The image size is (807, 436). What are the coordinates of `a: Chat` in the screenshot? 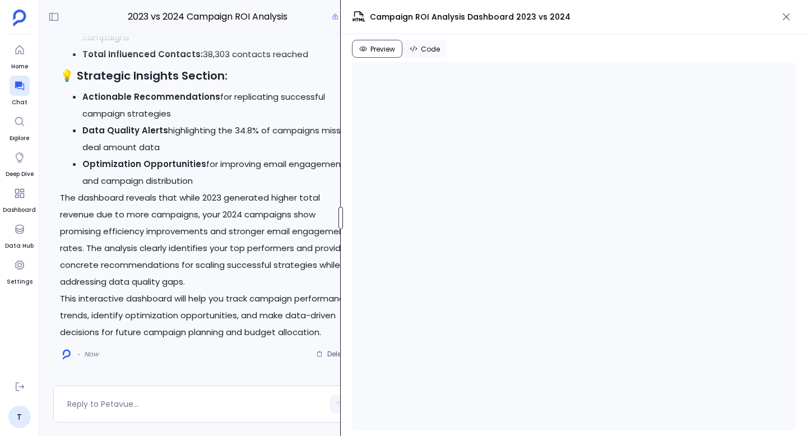 It's located at (20, 91).